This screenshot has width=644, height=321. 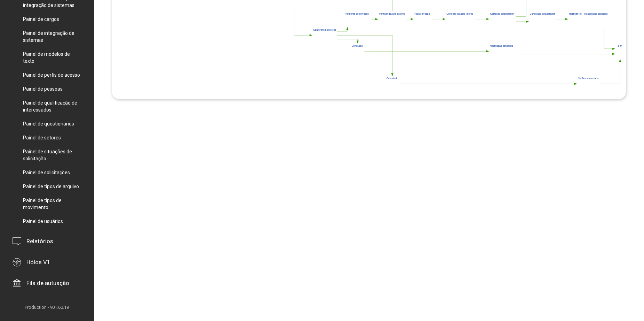 What do you see at coordinates (459, 14) in the screenshot?
I see `text: Correção usuário interno` at bounding box center [459, 14].